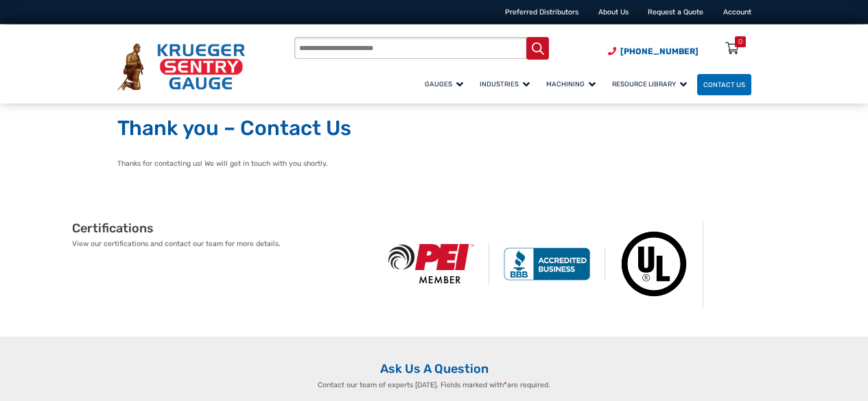  I want to click on a: Resource Library, so click(651, 84).